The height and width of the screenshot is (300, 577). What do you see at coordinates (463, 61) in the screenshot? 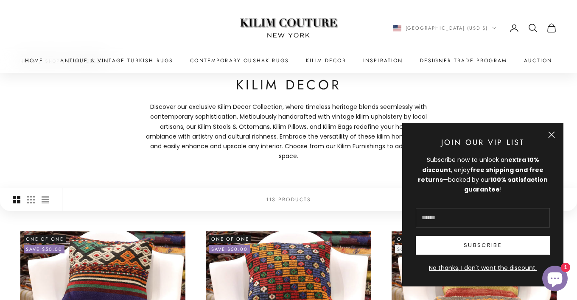
I see `a: Designer Trade Program` at bounding box center [463, 61].